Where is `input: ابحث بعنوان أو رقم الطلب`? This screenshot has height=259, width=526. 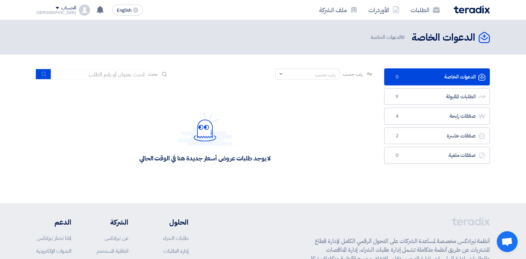 input: ابحث بعنوان أو رقم الطلب is located at coordinates (100, 74).